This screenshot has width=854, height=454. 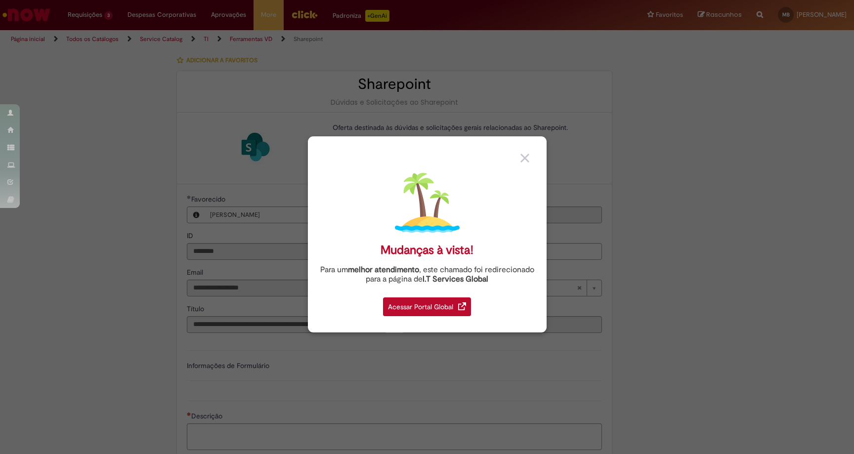 What do you see at coordinates (427, 307) in the screenshot?
I see `div: Acessar Portal Global` at bounding box center [427, 307].